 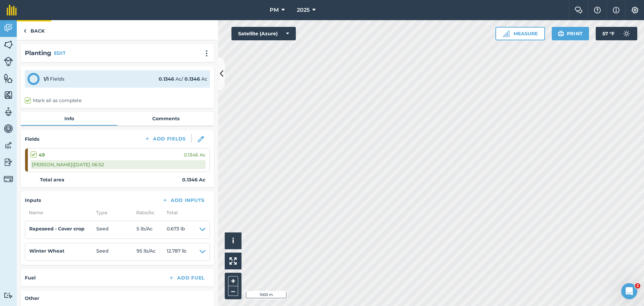 What do you see at coordinates (194, 155) in the screenshot?
I see `span: 0.1346 Ac` at bounding box center [194, 155].